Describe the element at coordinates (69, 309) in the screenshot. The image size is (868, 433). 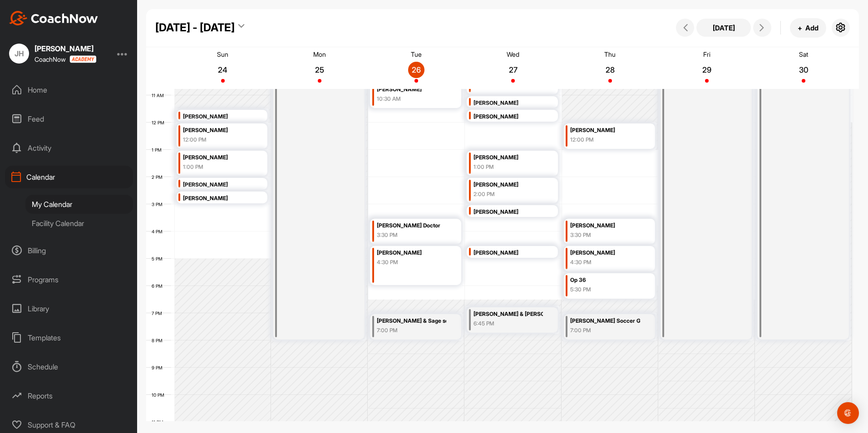
I see `div: Library` at that location.